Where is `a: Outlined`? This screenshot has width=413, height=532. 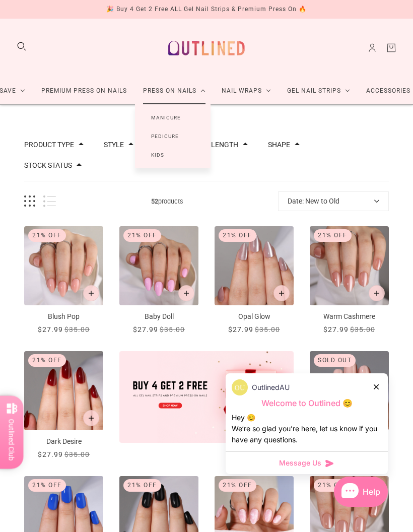 a: Outlined is located at coordinates (207, 48).